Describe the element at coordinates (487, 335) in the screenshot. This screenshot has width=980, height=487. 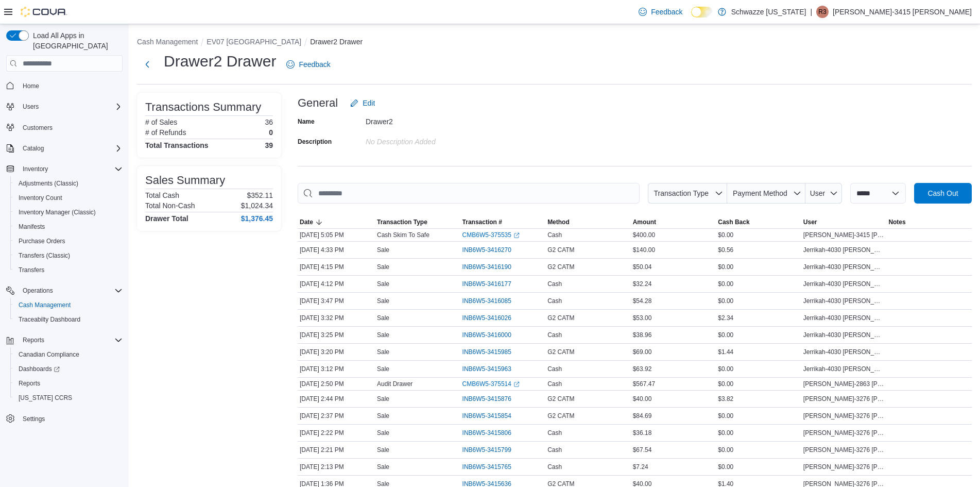
I see `span: INB6W5-3416000` at that location.